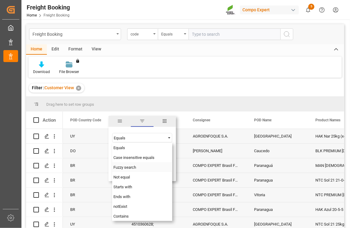  I want to click on button: search button, so click(287, 34).